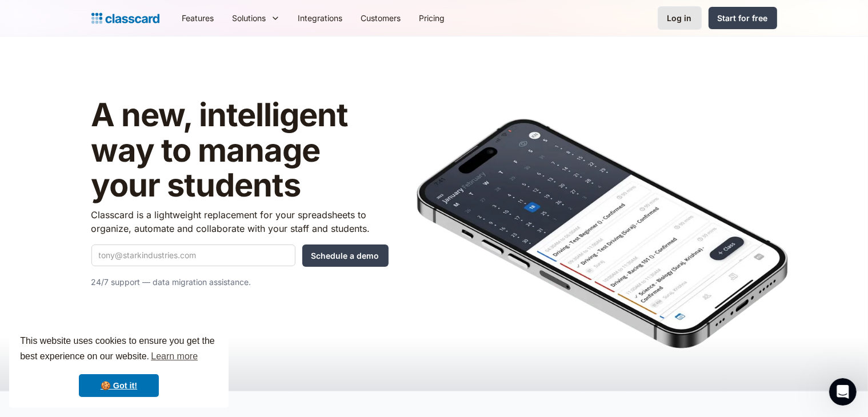  Describe the element at coordinates (193, 255) in the screenshot. I see `input: tony@starkindustries.com` at that location.